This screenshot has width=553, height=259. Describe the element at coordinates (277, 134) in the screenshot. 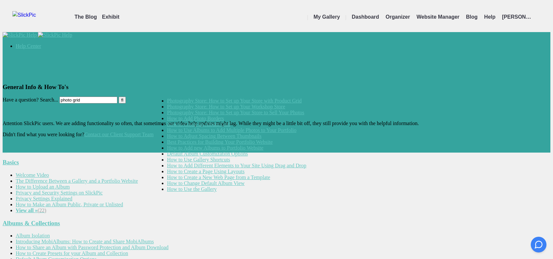

I see `p: Didn't find what you were looking for?` at that location.